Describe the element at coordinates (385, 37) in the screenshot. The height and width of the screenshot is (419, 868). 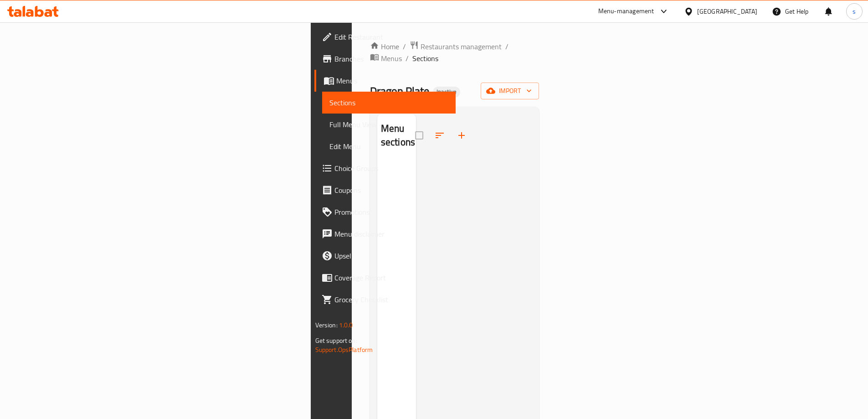
I see `a: Edit Restaurant` at that location.